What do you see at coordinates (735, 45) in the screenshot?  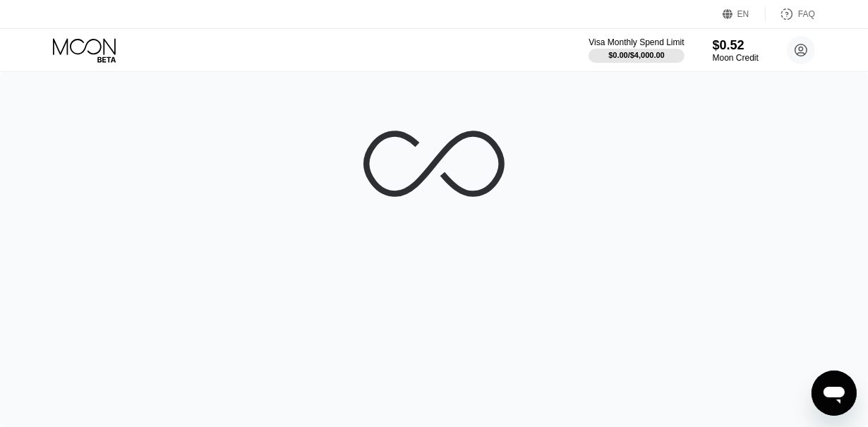 I see `div: $0.52` at bounding box center [735, 45].